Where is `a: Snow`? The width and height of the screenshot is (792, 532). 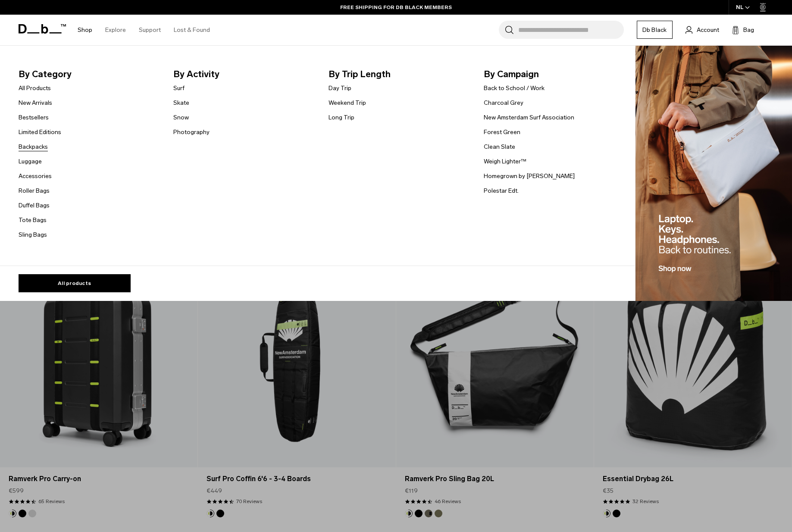
a: Snow is located at coordinates (181, 117).